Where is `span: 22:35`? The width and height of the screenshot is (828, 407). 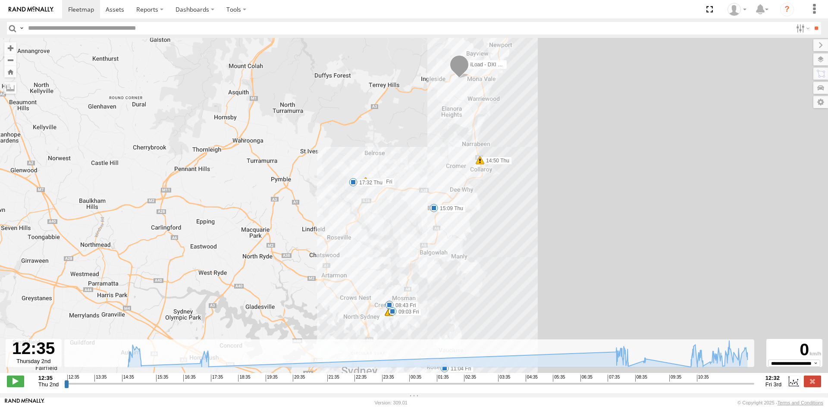 span: 22:35 is located at coordinates (360, 378).